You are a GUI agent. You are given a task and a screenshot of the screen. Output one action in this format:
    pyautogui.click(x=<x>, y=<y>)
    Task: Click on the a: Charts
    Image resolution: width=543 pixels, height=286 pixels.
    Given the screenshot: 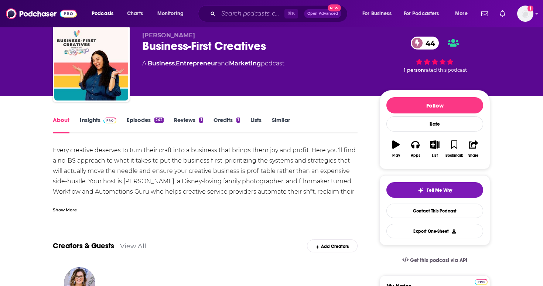 What is the action you would take?
    pyautogui.click(x=135, y=14)
    